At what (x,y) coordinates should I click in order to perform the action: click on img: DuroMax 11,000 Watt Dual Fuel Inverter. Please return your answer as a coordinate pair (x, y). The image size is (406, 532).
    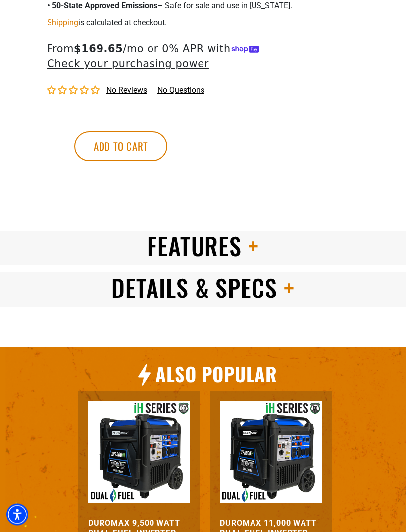
    Looking at the image, I should click on (271, 453).